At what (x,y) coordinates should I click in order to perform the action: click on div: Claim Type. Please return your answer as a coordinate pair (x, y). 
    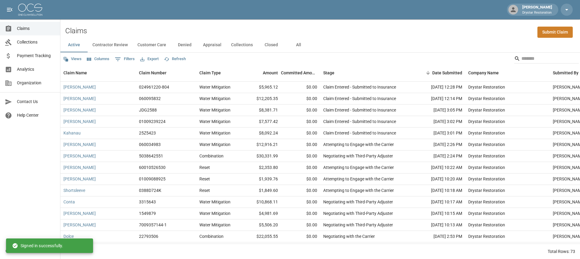
    Looking at the image, I should click on (219, 73).